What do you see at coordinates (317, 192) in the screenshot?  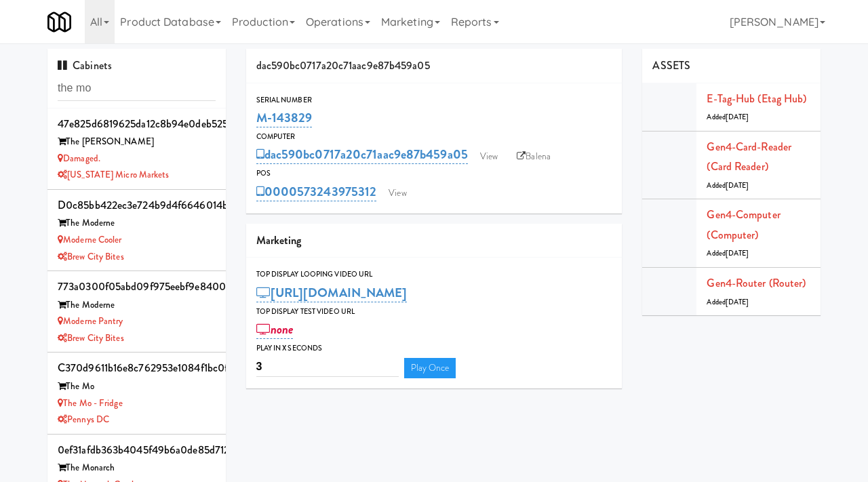 I see `a: 0000573243975312` at bounding box center [317, 192].